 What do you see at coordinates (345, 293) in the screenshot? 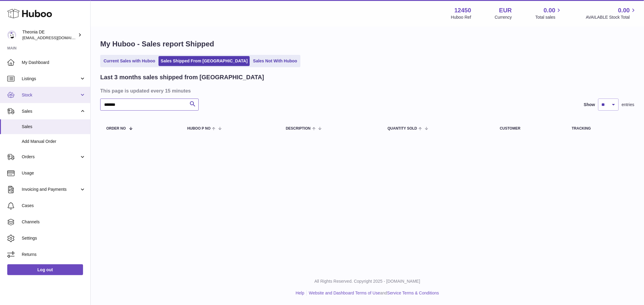
I see `a: Website and Dashboard Terms of Use` at bounding box center [345, 293].